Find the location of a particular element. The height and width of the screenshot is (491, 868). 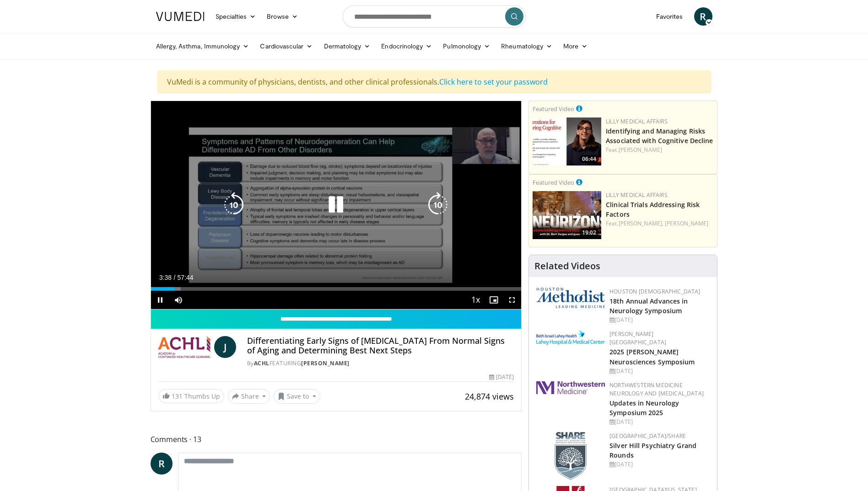

div: Progress Bar is located at coordinates (336, 289).